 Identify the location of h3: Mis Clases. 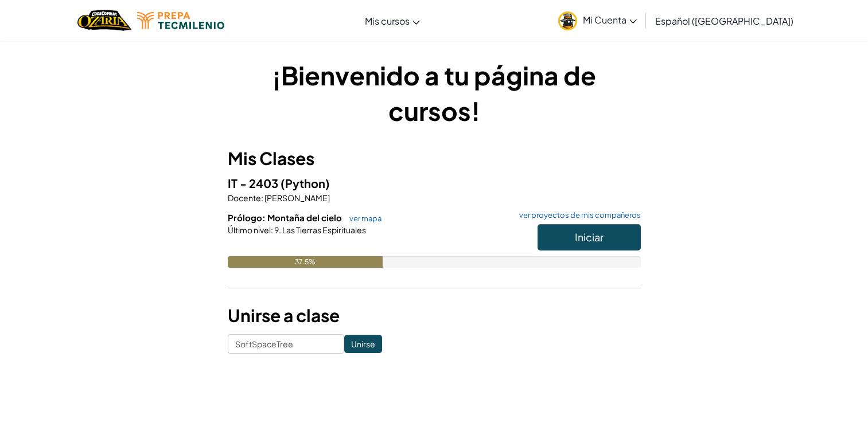
(435, 158).